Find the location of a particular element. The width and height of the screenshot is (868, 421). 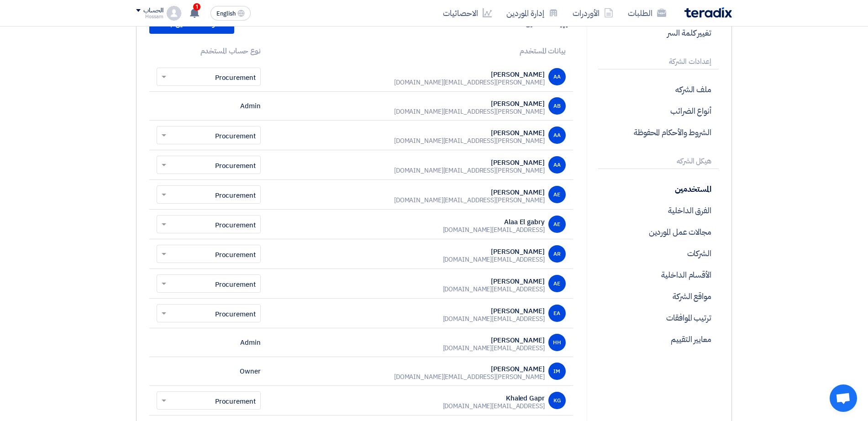

td: Owner is located at coordinates (208, 371).